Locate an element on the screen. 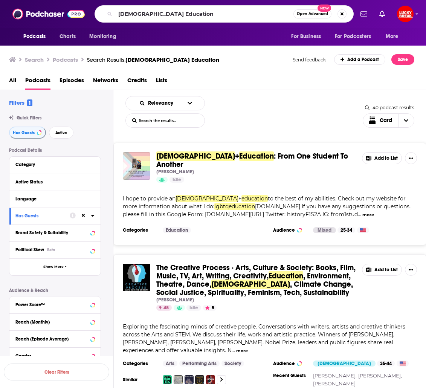  img: LGBTQ+ Education: From One Student To Another is located at coordinates (136, 166).